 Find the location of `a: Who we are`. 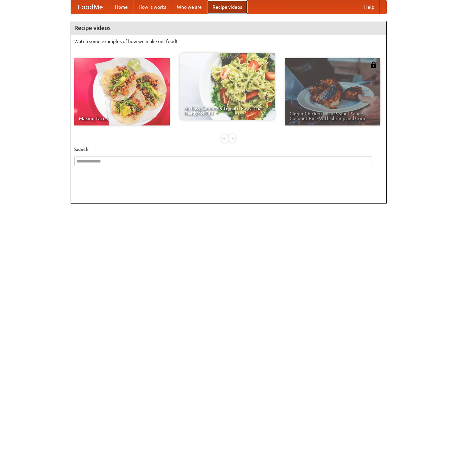

a: Who we are is located at coordinates (189, 7).